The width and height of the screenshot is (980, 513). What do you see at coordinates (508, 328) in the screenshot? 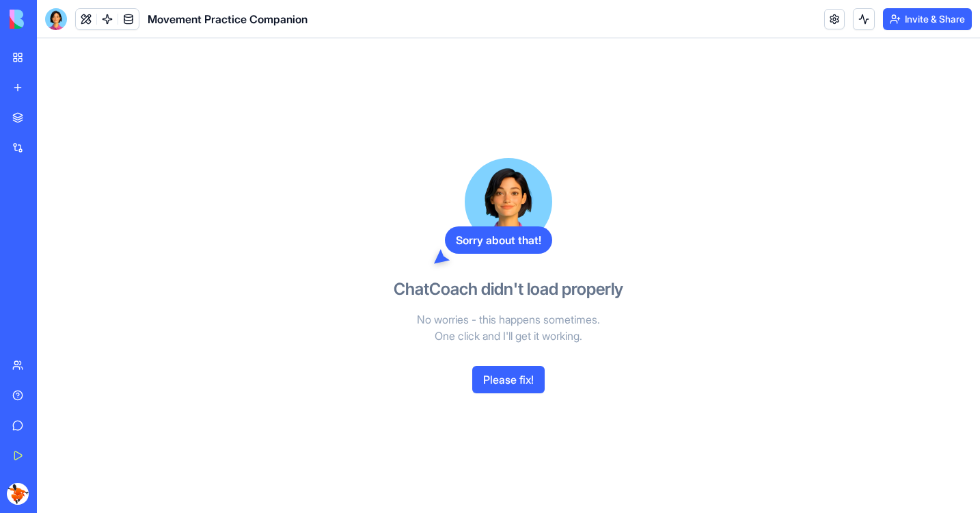
I see `p: No worries - this happens sometimes. One click and I'll get it working.` at bounding box center [508, 328].